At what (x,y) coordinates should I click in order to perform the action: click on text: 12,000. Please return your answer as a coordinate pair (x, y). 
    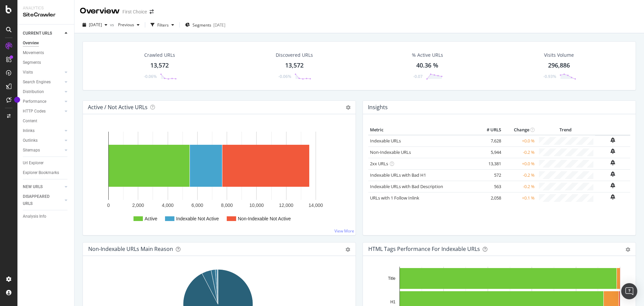
    Looking at the image, I should click on (286, 206).